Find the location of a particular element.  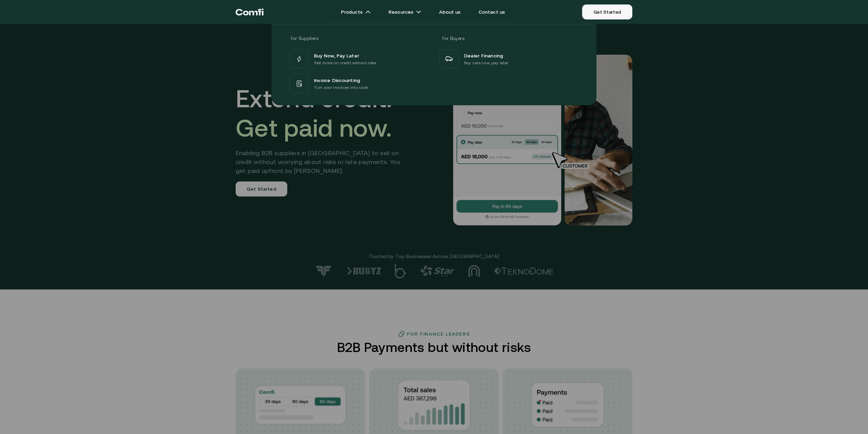

a: Productsarrow icons is located at coordinates (356, 12).